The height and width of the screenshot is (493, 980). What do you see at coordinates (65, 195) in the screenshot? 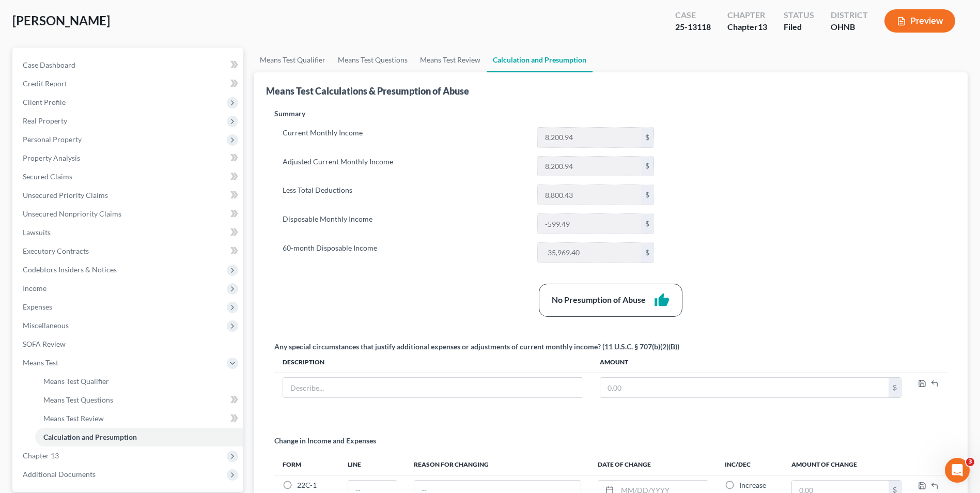
I see `span: Unsecured Priority Claims` at bounding box center [65, 195].